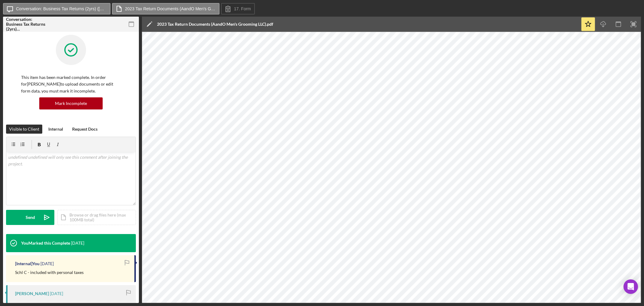 The height and width of the screenshot is (306, 644). I want to click on div: 2023 Tax Return Documents (AandO Men's Grooming LLC).pdf, so click(215, 24).